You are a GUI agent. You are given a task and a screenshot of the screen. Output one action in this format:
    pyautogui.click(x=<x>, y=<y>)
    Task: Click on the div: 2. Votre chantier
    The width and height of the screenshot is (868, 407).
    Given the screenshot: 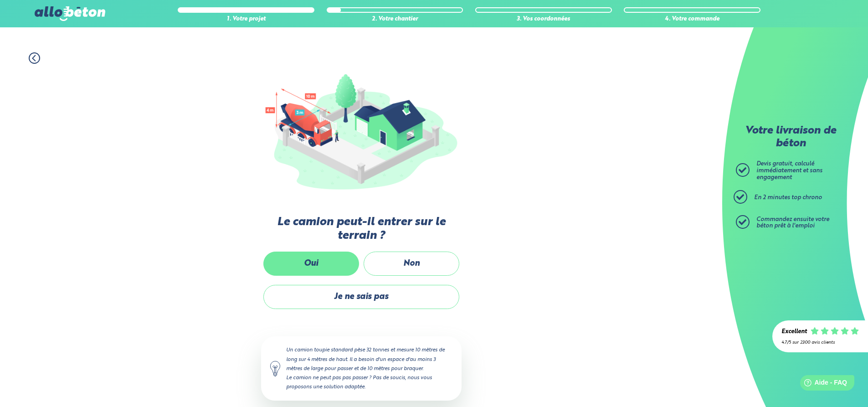 What is the action you would take?
    pyautogui.click(x=395, y=19)
    